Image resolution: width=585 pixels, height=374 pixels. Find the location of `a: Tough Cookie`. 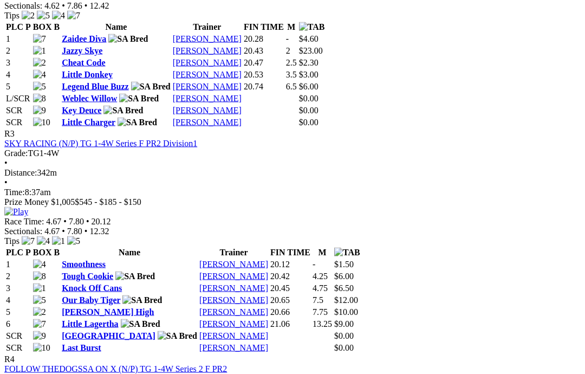

a: Tough Cookie is located at coordinates (87, 276).